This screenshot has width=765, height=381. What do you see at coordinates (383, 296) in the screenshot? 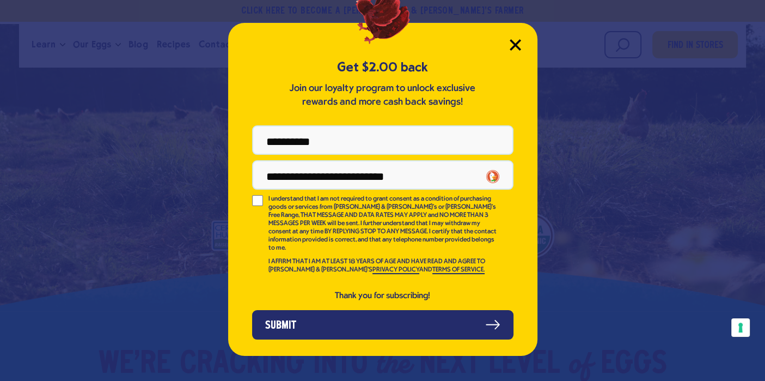
I see `div: Thank you for subscribing!` at bounding box center [383, 296].